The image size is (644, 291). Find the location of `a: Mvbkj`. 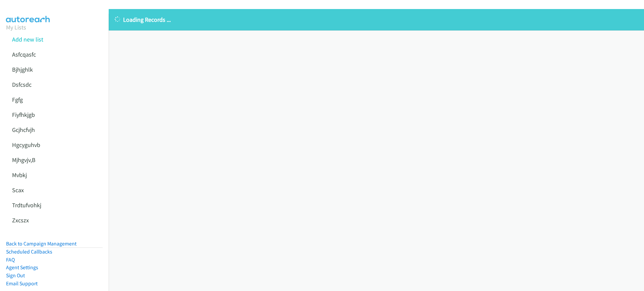

a: Mvbkj is located at coordinates (19, 175).